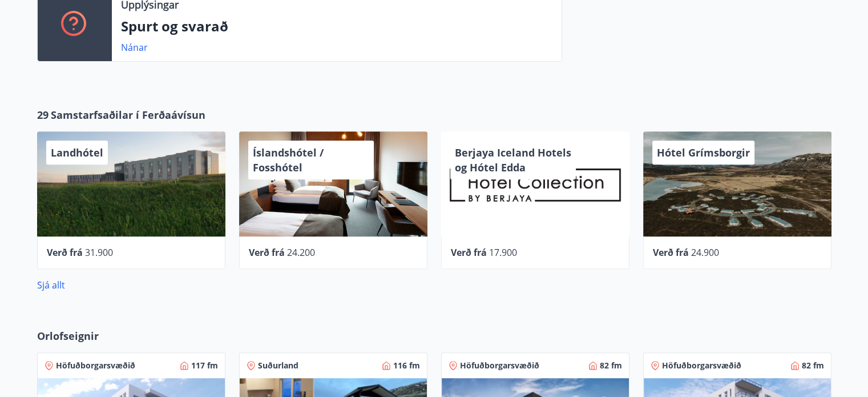 The image size is (868, 397). What do you see at coordinates (705, 252) in the screenshot?
I see `span: 24.900` at bounding box center [705, 252].